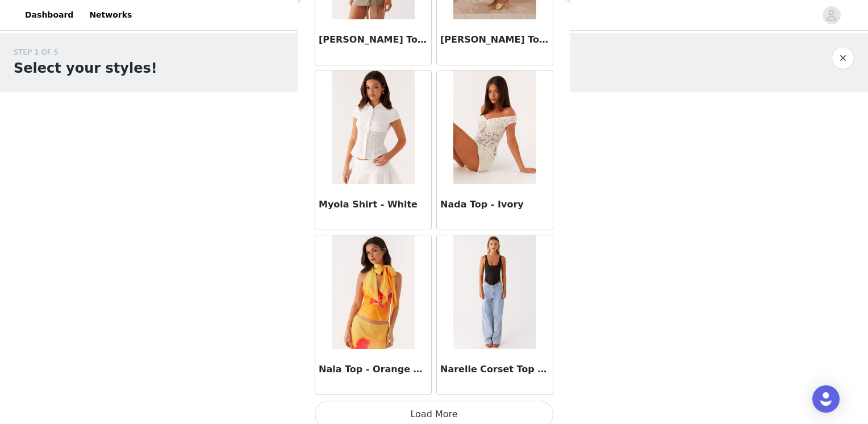  Describe the element at coordinates (495, 204) in the screenshot. I see `h3: Nada Top - Ivory` at that location.